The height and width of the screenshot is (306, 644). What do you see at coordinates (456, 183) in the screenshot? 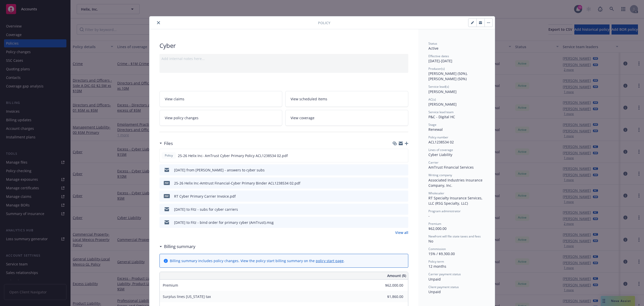
I see `span: Associated Industries Insurance Company, Inc.` at bounding box center [456, 183].